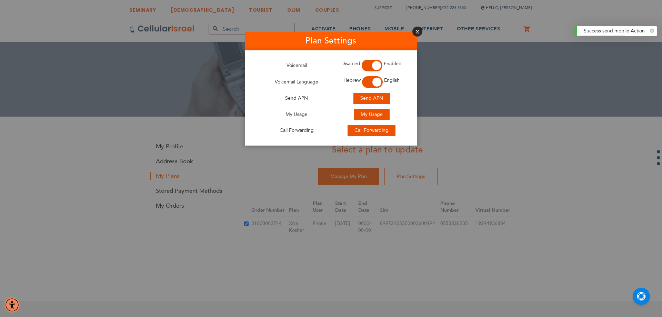 The width and height of the screenshot is (662, 317). I want to click on div: Accessibility Menu, so click(12, 305).